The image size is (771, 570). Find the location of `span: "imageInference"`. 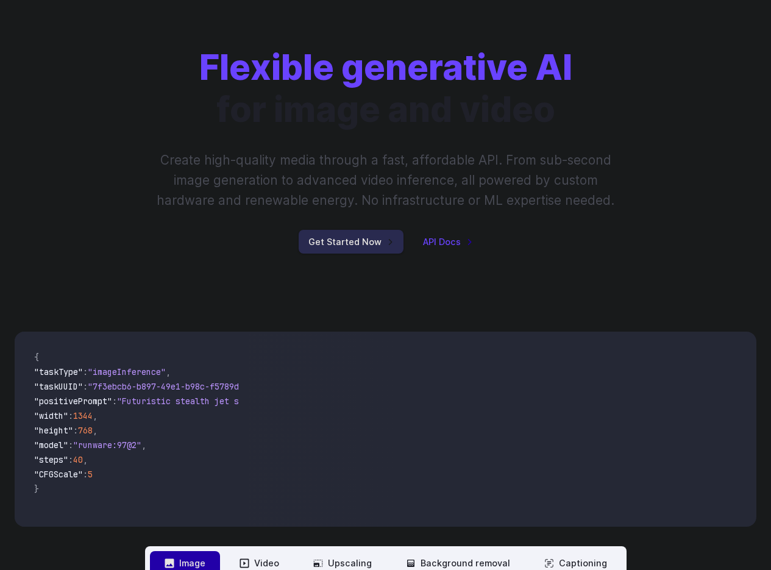

span: "imageInference" is located at coordinates (127, 372).